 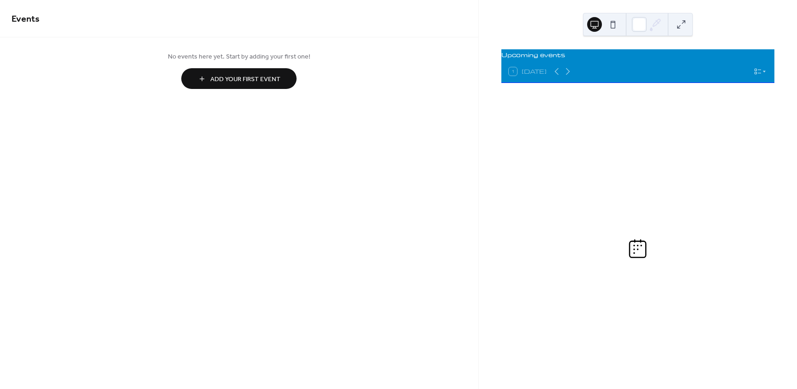 I want to click on span: No events here yet. Start by adding your first one!, so click(x=239, y=57).